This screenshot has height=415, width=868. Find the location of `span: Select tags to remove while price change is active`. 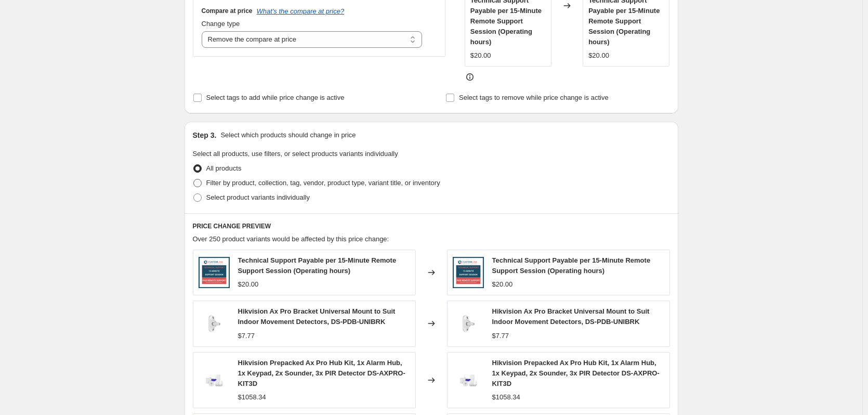

span: Select tags to remove while price change is active is located at coordinates (534, 97).